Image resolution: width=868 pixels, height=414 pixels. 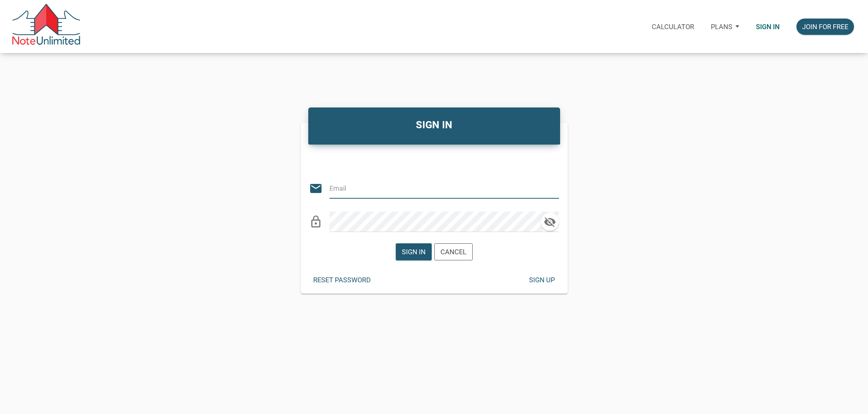 I want to click on button: Sign up, so click(x=542, y=280).